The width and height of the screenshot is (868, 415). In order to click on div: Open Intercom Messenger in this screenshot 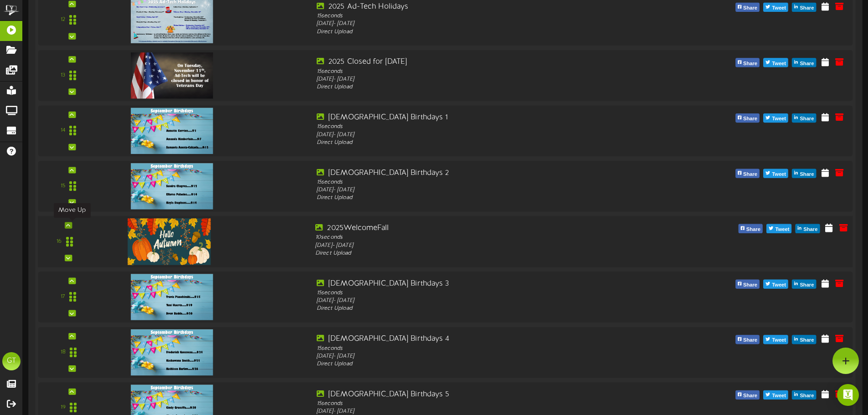, I will do `click(848, 395)`.